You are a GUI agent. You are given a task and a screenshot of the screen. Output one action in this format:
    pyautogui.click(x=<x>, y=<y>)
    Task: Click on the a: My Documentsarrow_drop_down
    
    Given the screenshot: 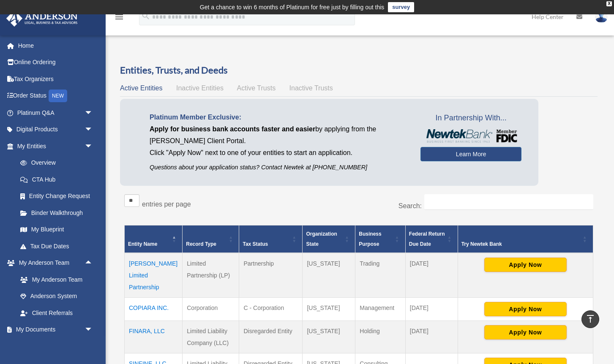 What is the action you would take?
    pyautogui.click(x=56, y=330)
    